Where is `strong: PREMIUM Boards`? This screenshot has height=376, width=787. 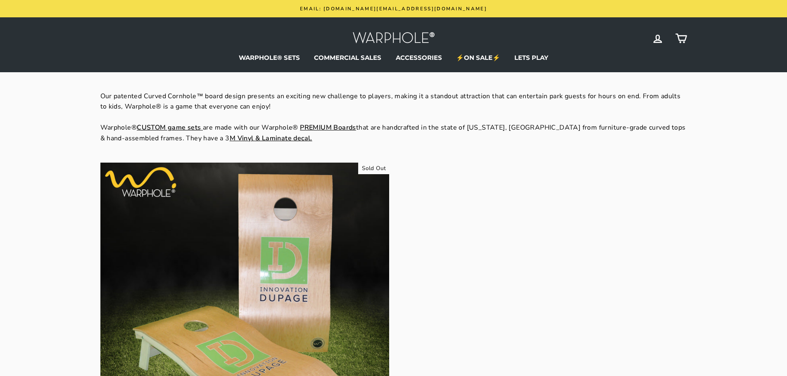 strong: PREMIUM Boards is located at coordinates (328, 128).